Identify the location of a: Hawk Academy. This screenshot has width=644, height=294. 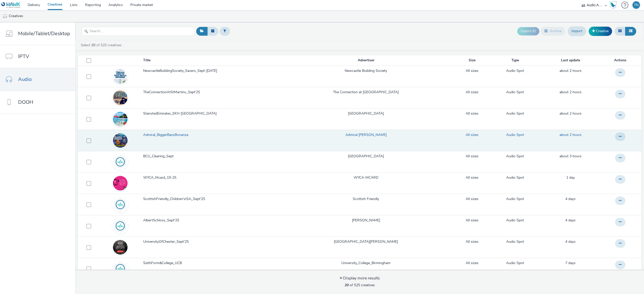
(614, 5).